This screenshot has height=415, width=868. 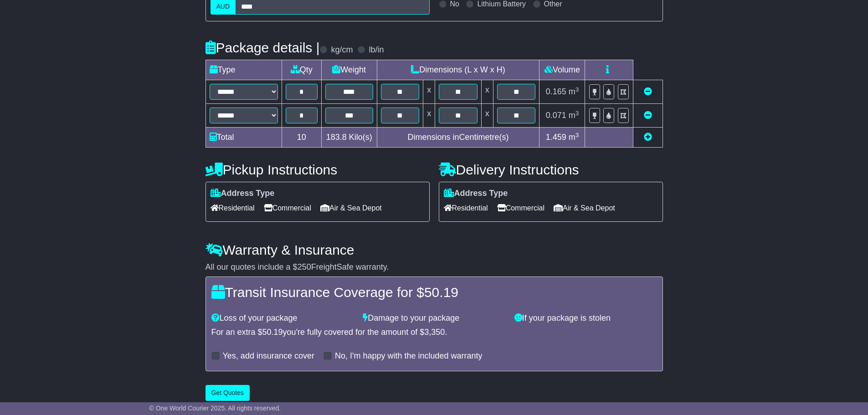 I want to click on span: 250, so click(x=304, y=267).